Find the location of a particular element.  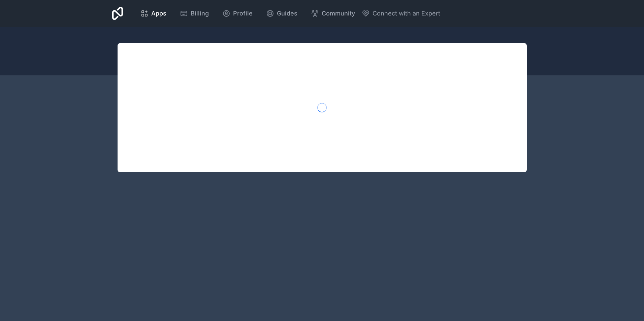

a: Billing is located at coordinates (194, 13).